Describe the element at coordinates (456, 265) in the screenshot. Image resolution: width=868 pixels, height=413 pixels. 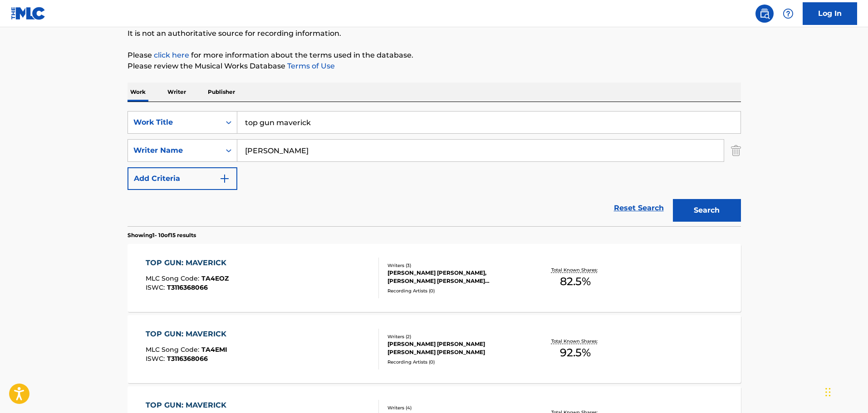
I see `div: Writers ( 3 )` at that location.